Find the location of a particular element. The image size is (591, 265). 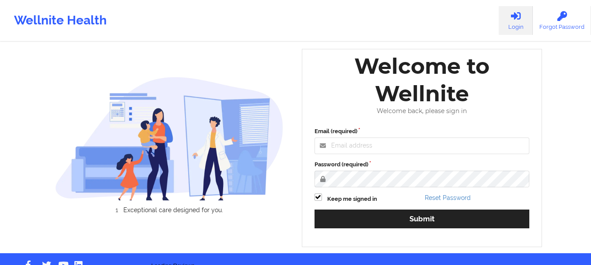

input: Email address is located at coordinates (422, 146).